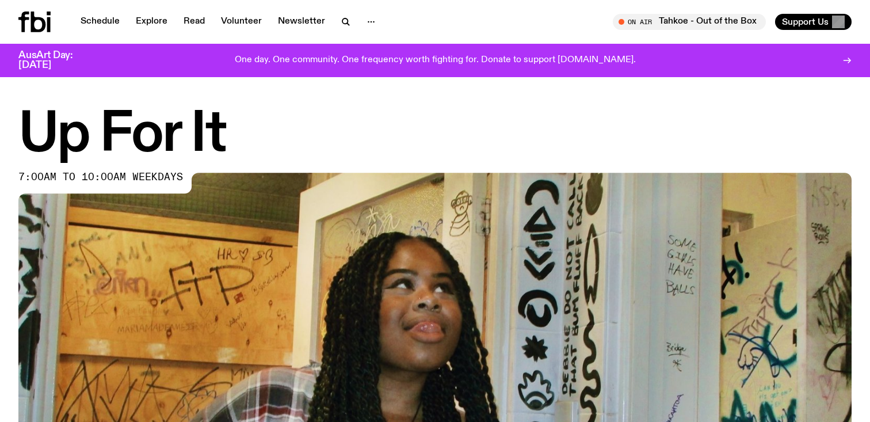 The image size is (870, 422). What do you see at coordinates (302, 22) in the screenshot?
I see `a: Newsletter` at bounding box center [302, 22].